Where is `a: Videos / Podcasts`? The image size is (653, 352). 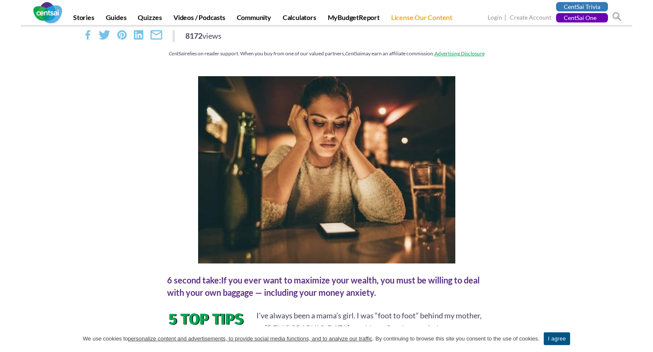
a: Videos / Podcasts is located at coordinates (199, 19).